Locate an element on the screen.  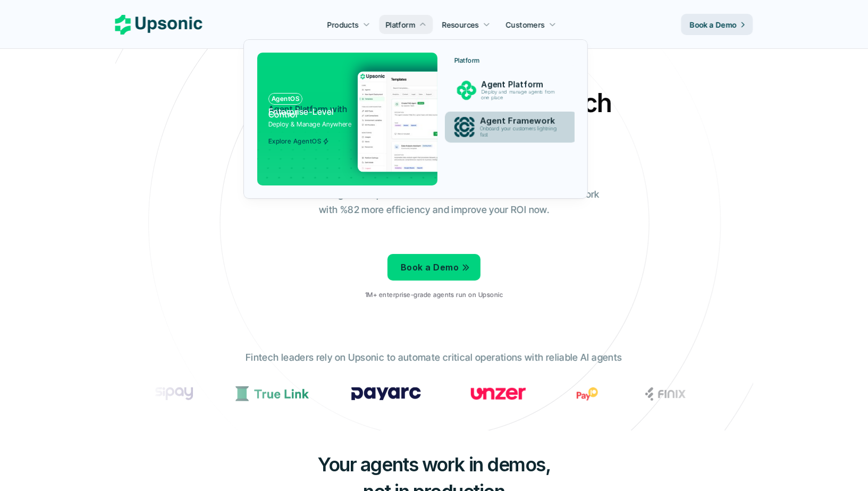
span: Explore AgentOS is located at coordinates (299, 141).